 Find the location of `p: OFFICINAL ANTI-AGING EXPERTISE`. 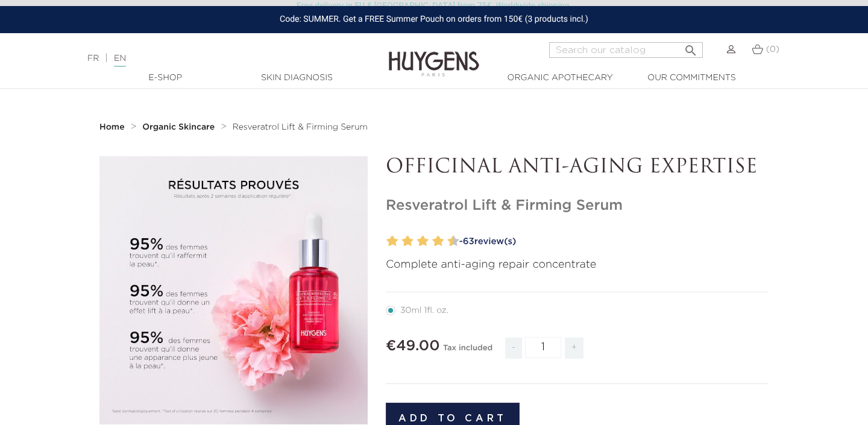

p: OFFICINAL ANTI-AGING EXPERTISE is located at coordinates (577, 167).